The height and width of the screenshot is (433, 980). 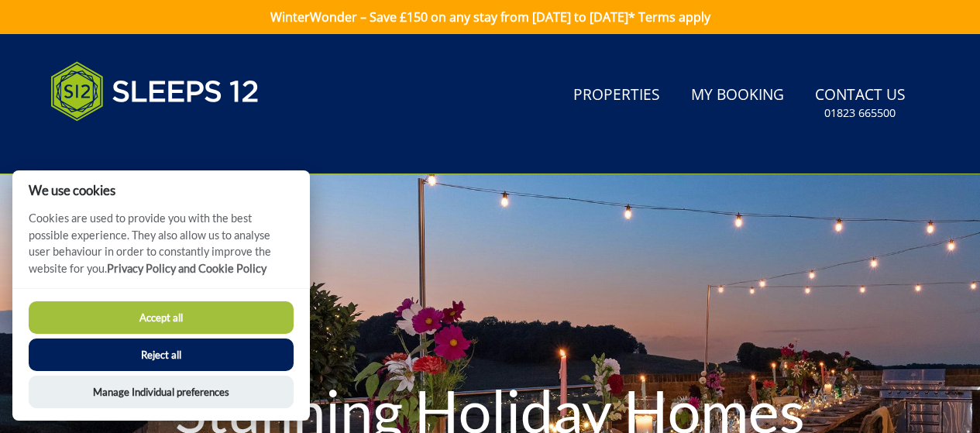 I want to click on a: My Booking, so click(x=738, y=95).